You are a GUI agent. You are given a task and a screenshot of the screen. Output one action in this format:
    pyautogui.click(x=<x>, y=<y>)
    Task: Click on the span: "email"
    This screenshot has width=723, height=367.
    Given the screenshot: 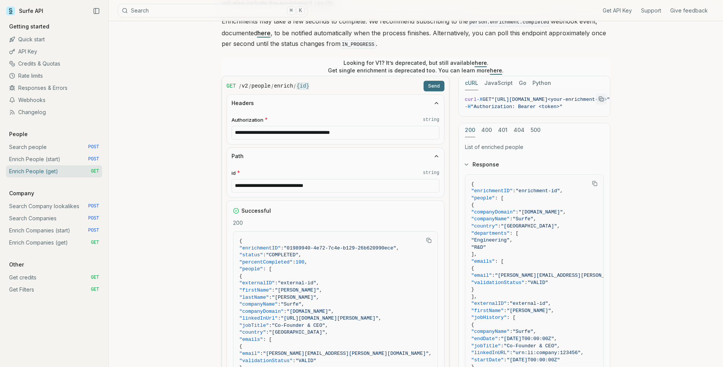 What is the action you would take?
    pyautogui.click(x=250, y=354)
    